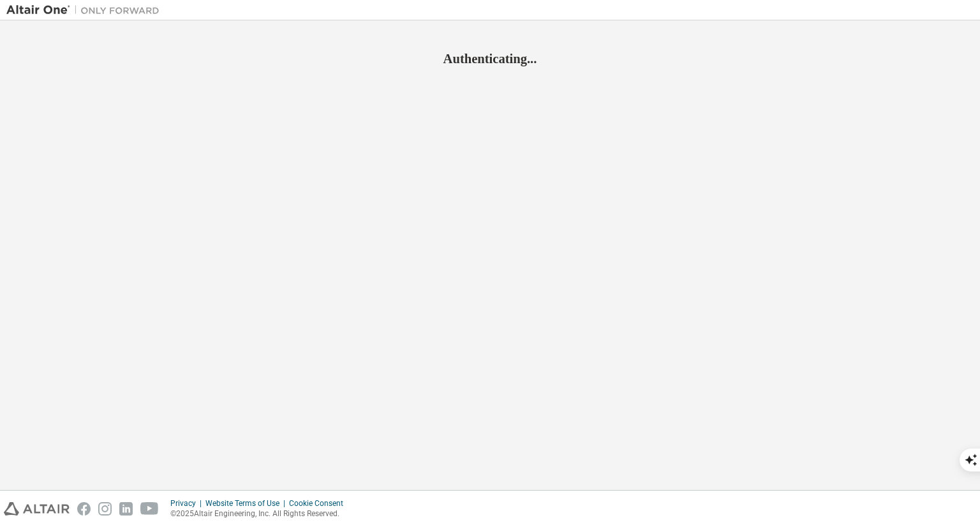  I want to click on img: facebook.svg, so click(84, 508).